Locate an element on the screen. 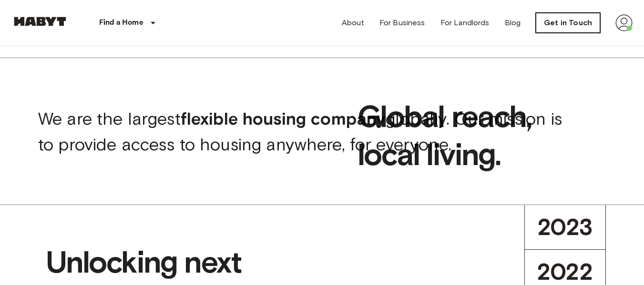 Image resolution: width=644 pixels, height=285 pixels. a: For Landlords is located at coordinates (465, 23).